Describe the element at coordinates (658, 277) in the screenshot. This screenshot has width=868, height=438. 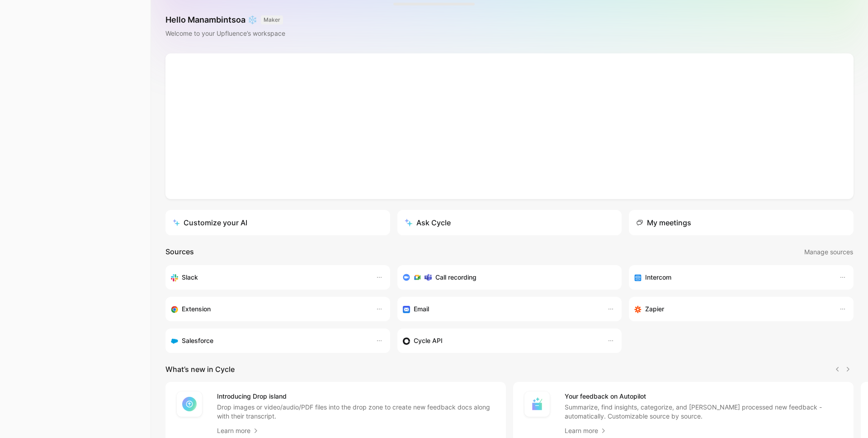
I see `h3: Intercom` at that location.